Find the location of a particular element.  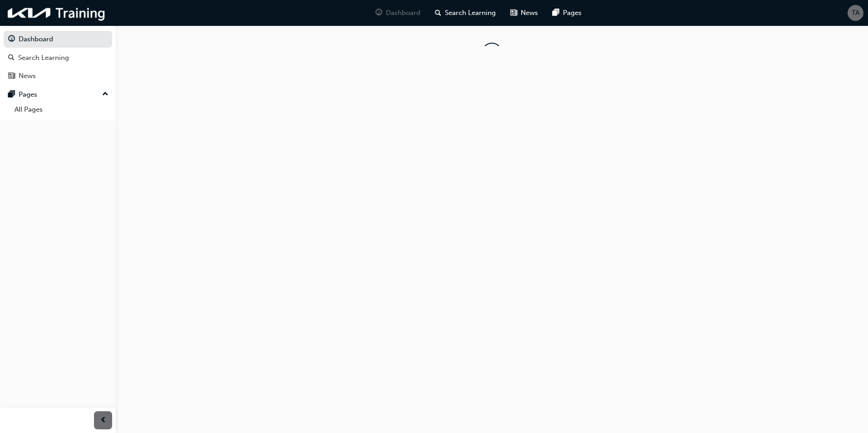

span: News is located at coordinates (529, 13).